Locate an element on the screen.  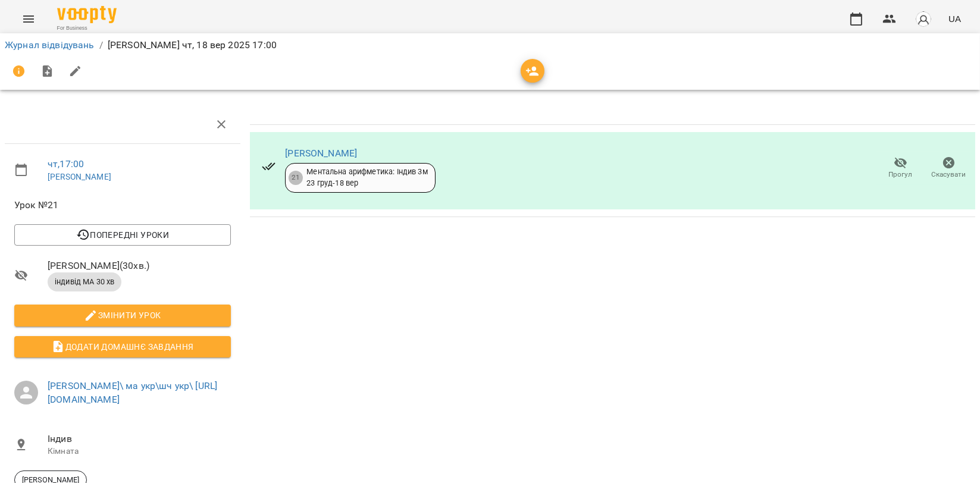
span: Змінити урок is located at coordinates (123, 315).